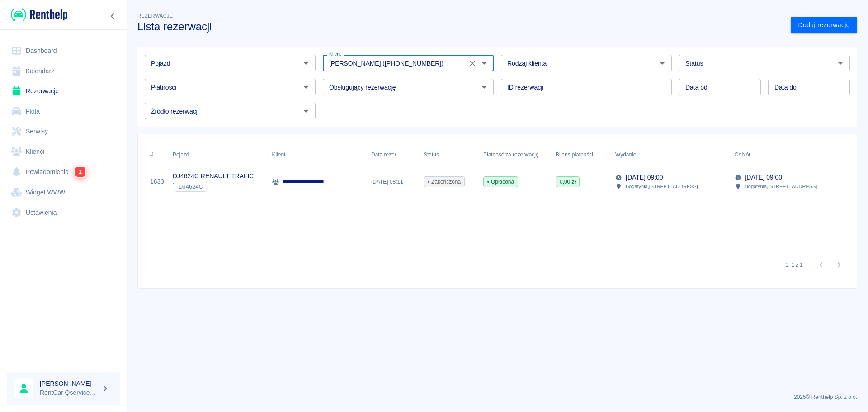  What do you see at coordinates (824, 25) in the screenshot?
I see `a: Dodaj rezerwację` at bounding box center [824, 25].